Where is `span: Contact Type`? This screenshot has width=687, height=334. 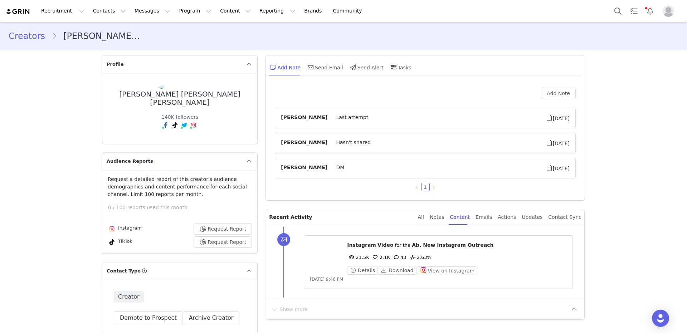 span: Contact Type is located at coordinates (124, 271).